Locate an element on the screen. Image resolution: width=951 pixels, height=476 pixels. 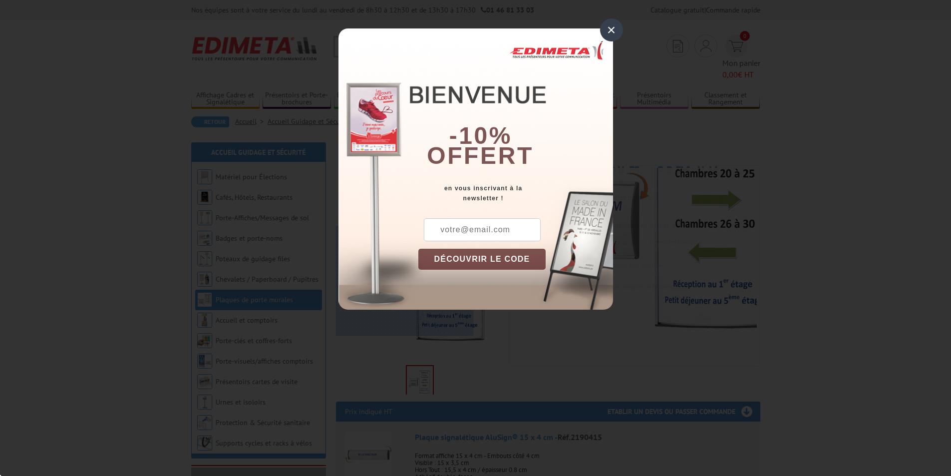
input: votre@email.com is located at coordinates (482, 230).